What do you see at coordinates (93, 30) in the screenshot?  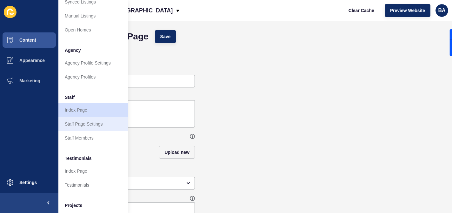 I see `a: Open Homes` at bounding box center [93, 30].